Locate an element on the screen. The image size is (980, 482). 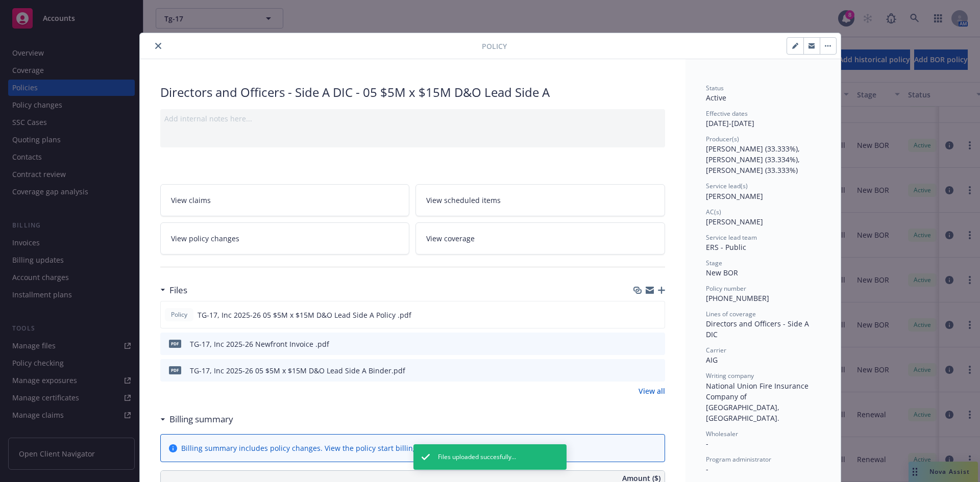
div: Directors and Officers - Side A DIC is located at coordinates (763, 329).